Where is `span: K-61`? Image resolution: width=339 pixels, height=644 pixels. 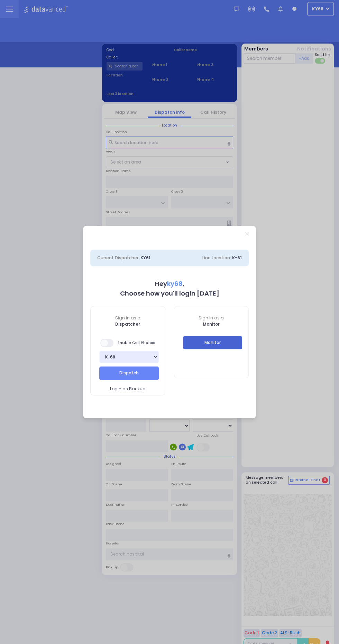 span: K-61 is located at coordinates (237, 258).